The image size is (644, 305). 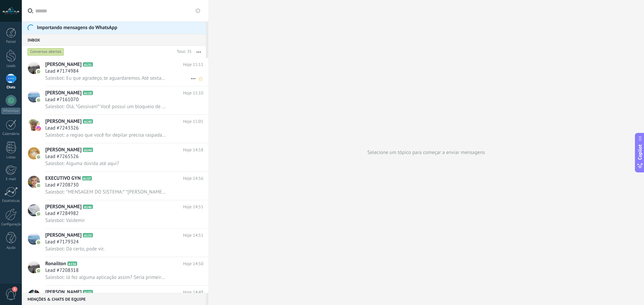 What do you see at coordinates (62, 157) in the screenshot?
I see `span: Lead #7265526` at bounding box center [62, 157].